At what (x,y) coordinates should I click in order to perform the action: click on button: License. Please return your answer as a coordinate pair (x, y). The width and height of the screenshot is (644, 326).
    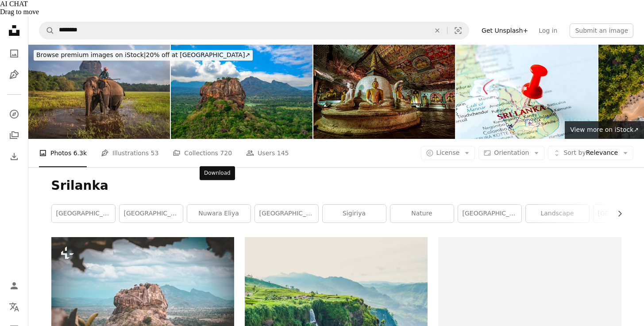
    Looking at the image, I should click on (448, 153).